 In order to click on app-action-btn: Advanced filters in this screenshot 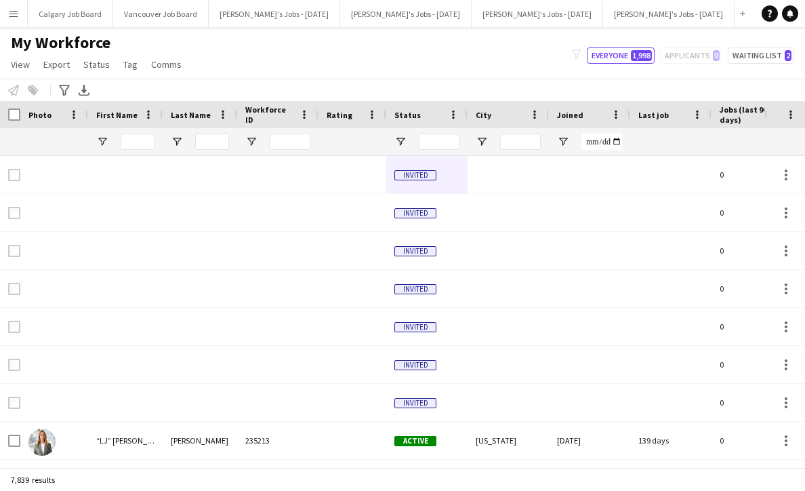, I will do `click(64, 90)`.